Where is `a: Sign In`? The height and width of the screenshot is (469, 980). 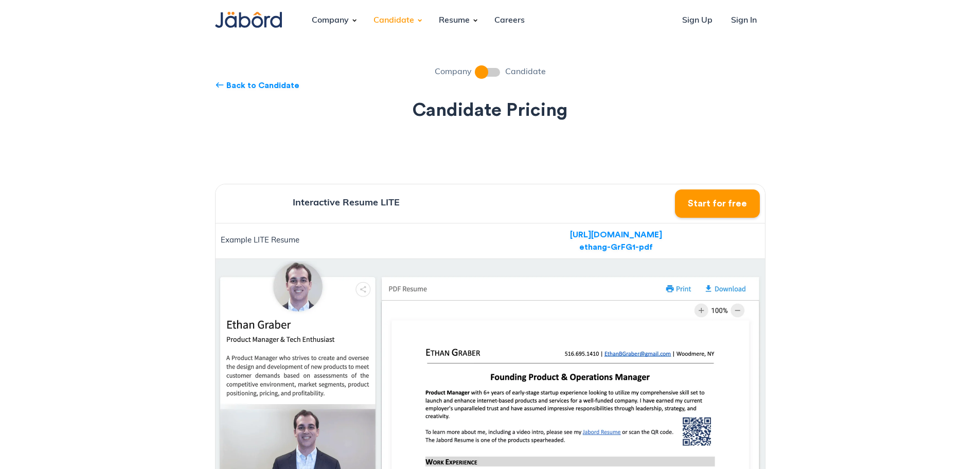 a: Sign In is located at coordinates (744, 21).